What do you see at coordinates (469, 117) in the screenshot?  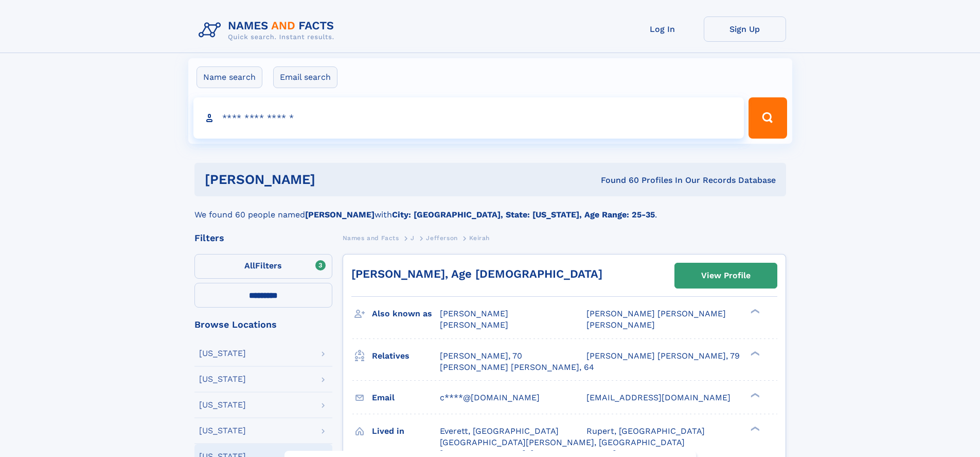 I see `input: search input` at bounding box center [469, 117].